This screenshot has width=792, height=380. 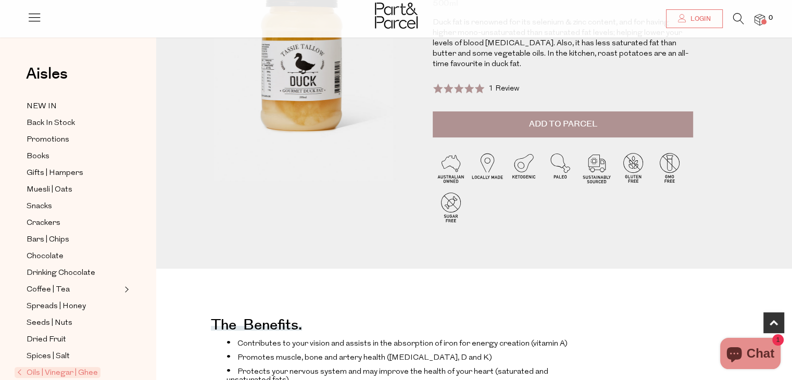 I want to click on img: P_P-ICONS-Live_Bec_V11_Australian_Owned.svg, so click(x=451, y=168).